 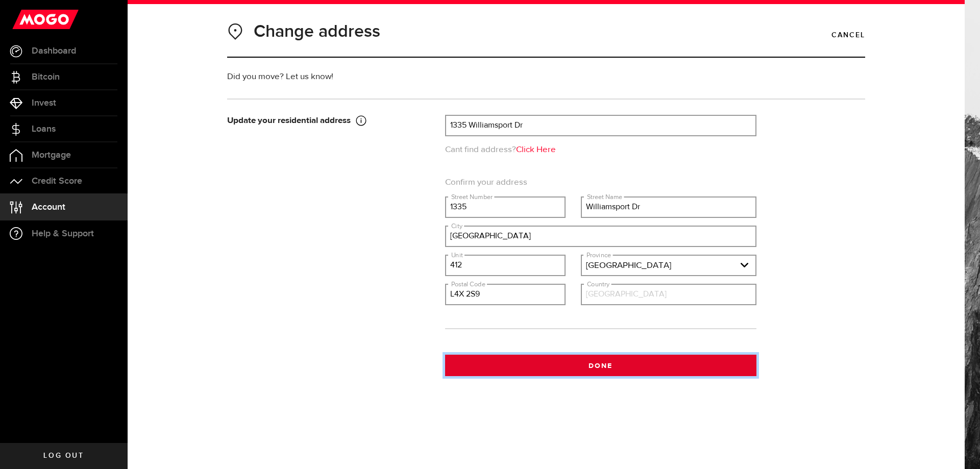 What do you see at coordinates (601, 365) in the screenshot?
I see `button: Done` at bounding box center [601, 365].